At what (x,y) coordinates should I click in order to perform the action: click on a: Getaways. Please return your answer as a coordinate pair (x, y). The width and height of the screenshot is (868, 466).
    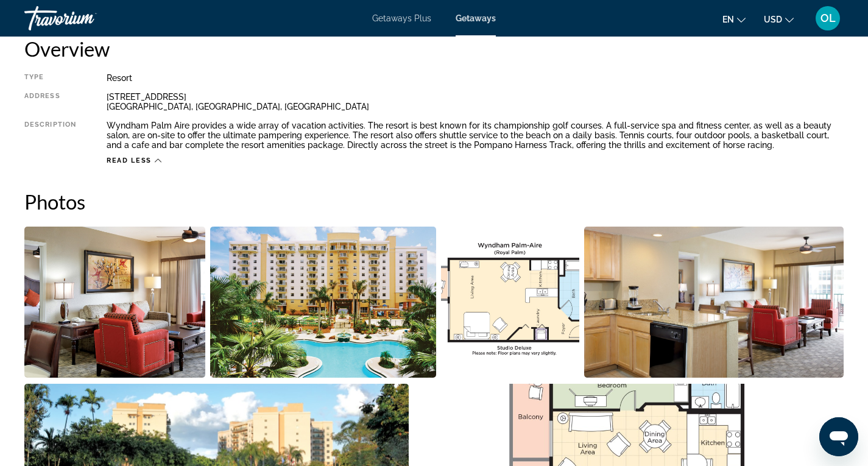
    Looking at the image, I should click on (475, 18).